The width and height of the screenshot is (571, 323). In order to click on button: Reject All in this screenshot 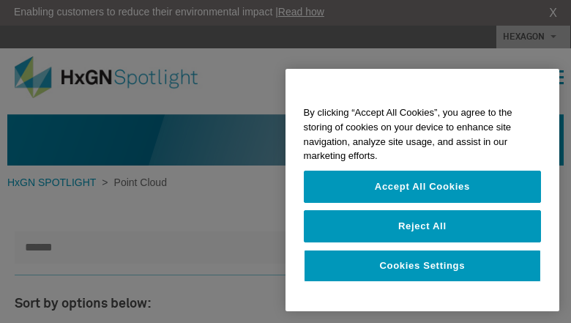, I will do `click(422, 226)`.